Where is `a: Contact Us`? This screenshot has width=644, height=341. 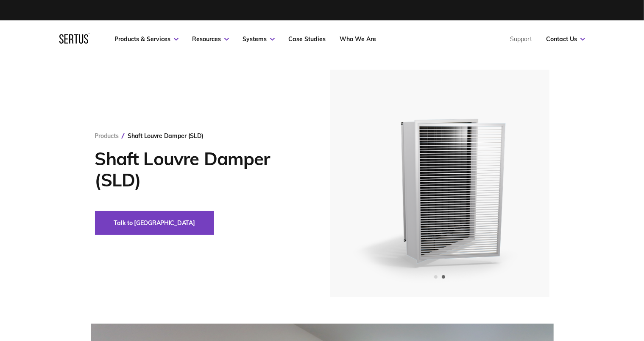 a: Contact Us is located at coordinates (566, 39).